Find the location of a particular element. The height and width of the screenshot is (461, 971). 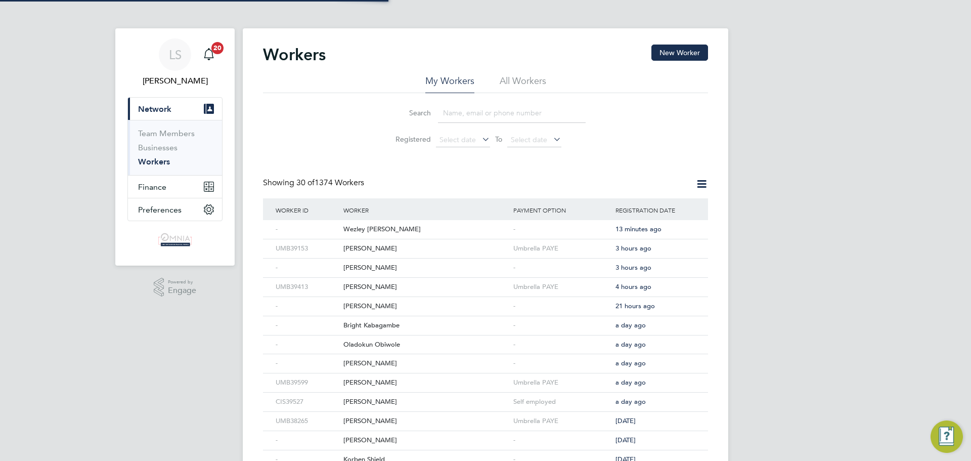

div: Self employed is located at coordinates (562, 402).